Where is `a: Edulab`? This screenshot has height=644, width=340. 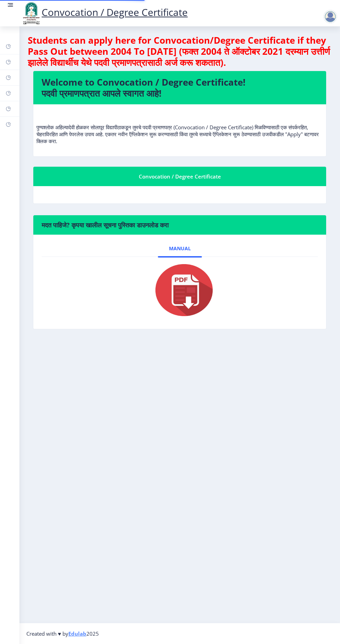 a: Edulab is located at coordinates (77, 634).